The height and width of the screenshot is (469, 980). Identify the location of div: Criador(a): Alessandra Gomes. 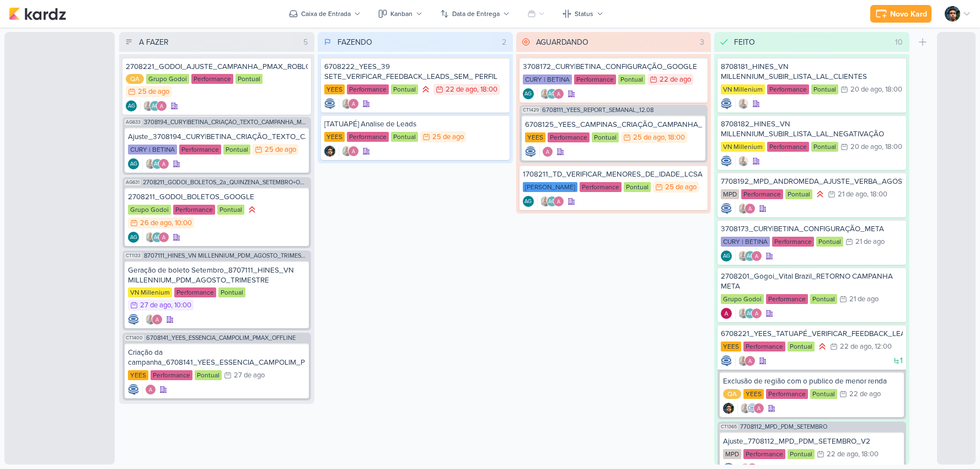
(726, 314).